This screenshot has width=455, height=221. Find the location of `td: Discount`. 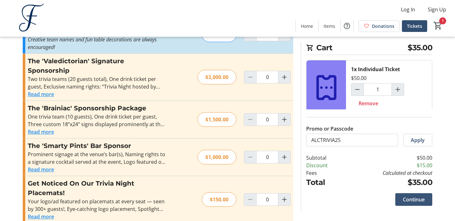

td: Discount is located at coordinates (325, 165).